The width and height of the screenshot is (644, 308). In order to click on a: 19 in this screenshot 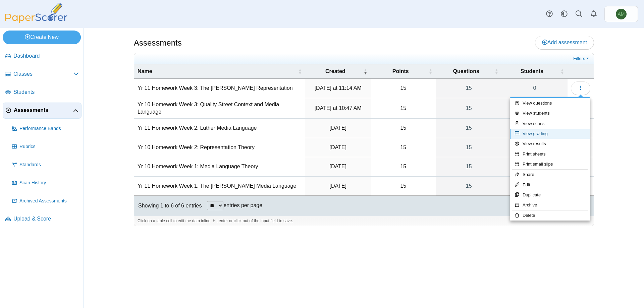, I will do `click(535, 108)`.